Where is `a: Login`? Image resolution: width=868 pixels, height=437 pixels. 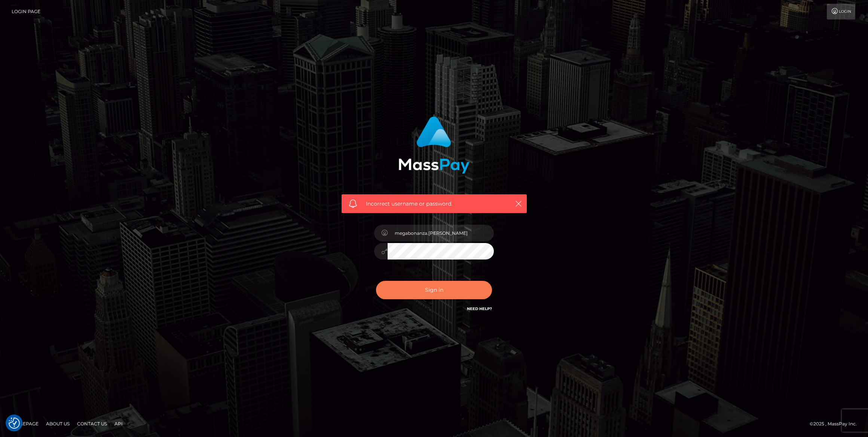
a: Login is located at coordinates (841, 11).